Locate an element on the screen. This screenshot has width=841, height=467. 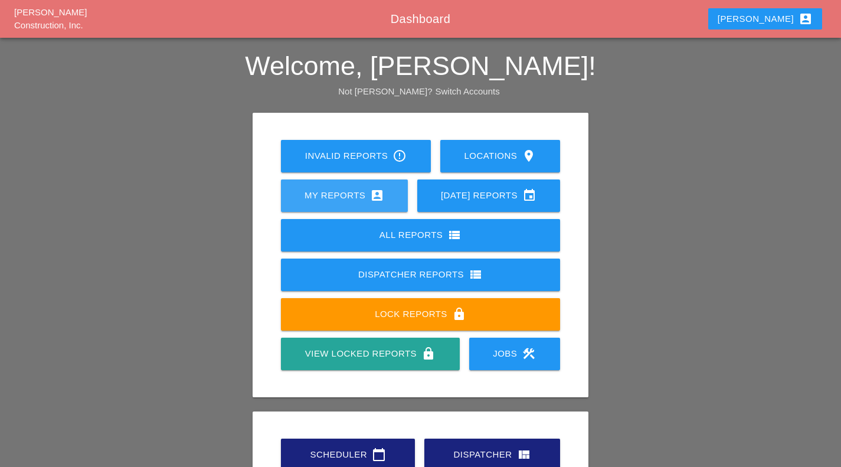
a: My Reports is located at coordinates (344, 195).